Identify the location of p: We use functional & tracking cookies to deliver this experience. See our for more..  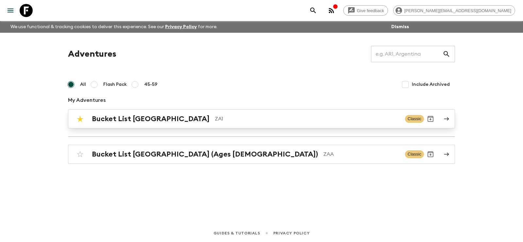
(114, 27).